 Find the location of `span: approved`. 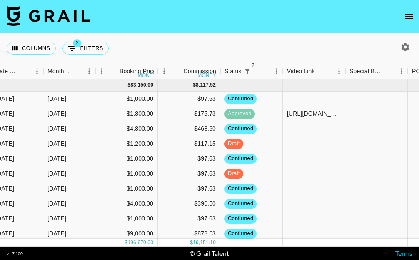

span: approved is located at coordinates (239, 114).